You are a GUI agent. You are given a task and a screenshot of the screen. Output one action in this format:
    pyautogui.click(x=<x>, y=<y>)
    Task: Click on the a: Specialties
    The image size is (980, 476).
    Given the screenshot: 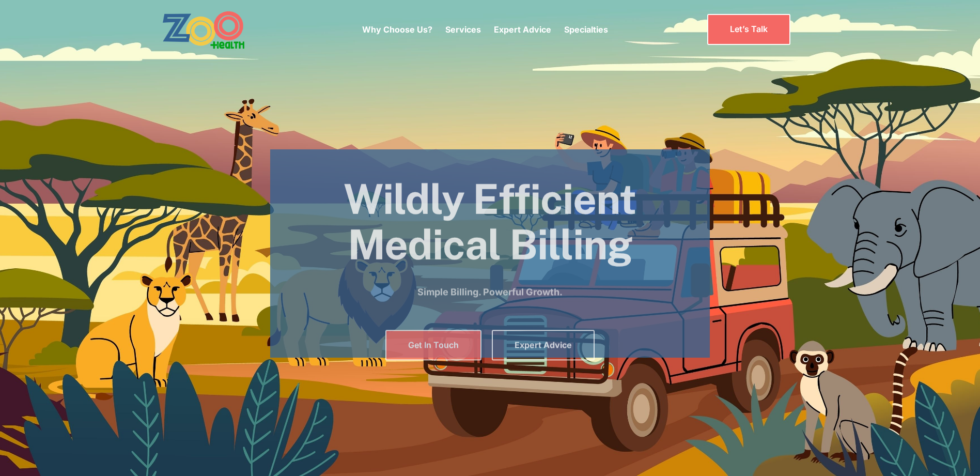 What is the action you would take?
    pyautogui.click(x=585, y=30)
    